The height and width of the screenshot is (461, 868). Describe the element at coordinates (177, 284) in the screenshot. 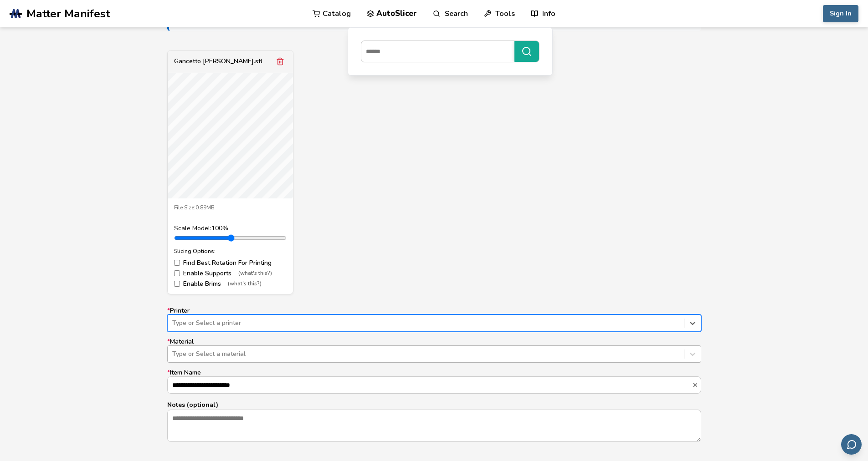

I see `input: Enable Brims(what's this?)` at that location.